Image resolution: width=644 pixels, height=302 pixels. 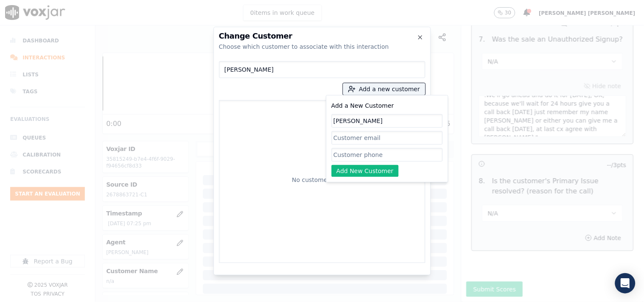 I want to click on div: Choose which customer to associate with this interaction, so click(x=322, y=47).